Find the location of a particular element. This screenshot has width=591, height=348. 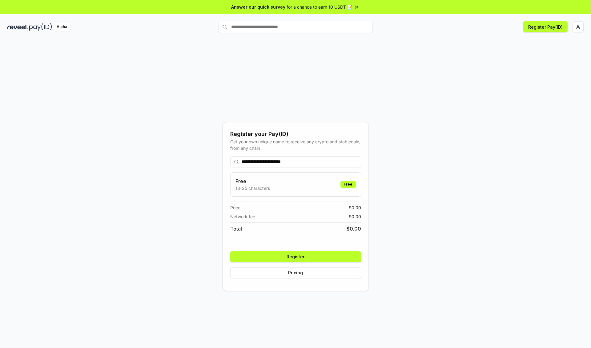

div: Free is located at coordinates (348, 184).